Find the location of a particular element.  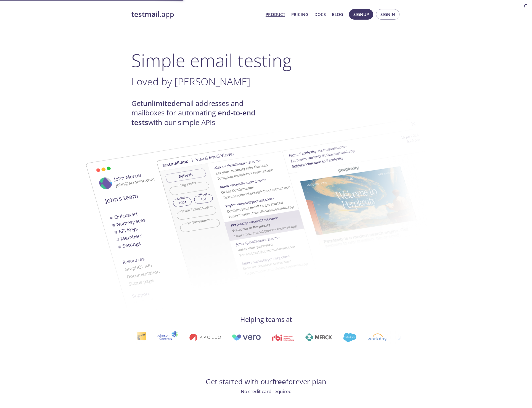

a: Pricing is located at coordinates (300, 15).